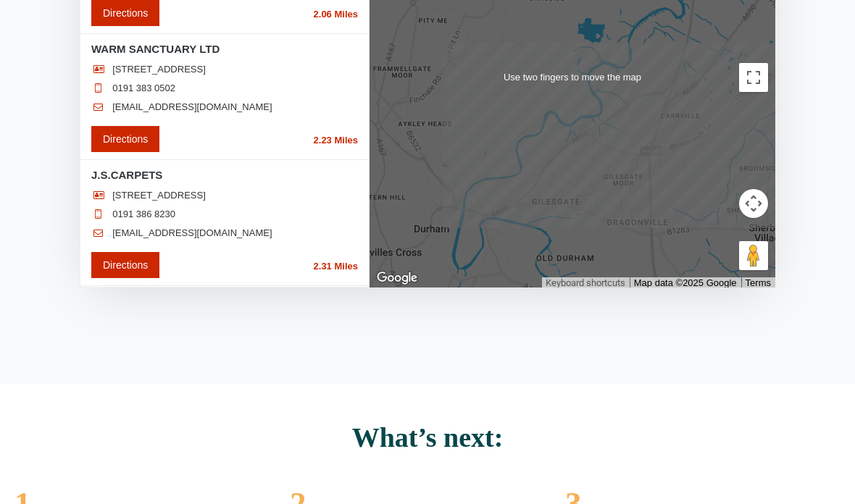 The width and height of the screenshot is (855, 504). Describe the element at coordinates (754, 78) in the screenshot. I see `button: Toggle fullscreen view` at that location.